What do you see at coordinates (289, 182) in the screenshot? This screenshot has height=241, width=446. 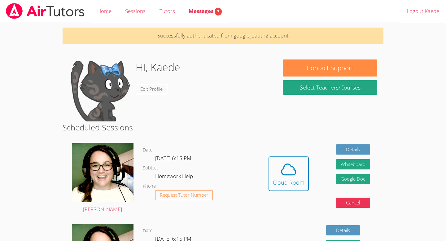 I see `div: Cloud Room` at bounding box center [289, 182].